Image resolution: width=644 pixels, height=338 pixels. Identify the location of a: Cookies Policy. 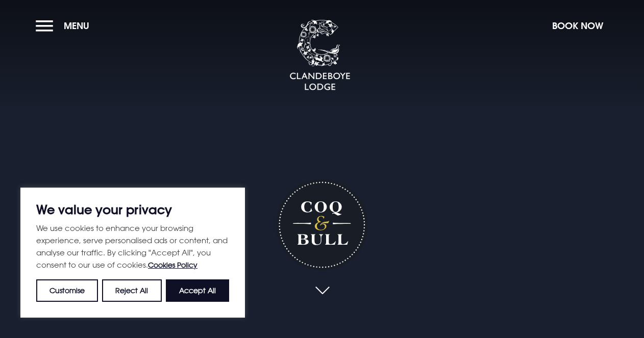
(172, 265).